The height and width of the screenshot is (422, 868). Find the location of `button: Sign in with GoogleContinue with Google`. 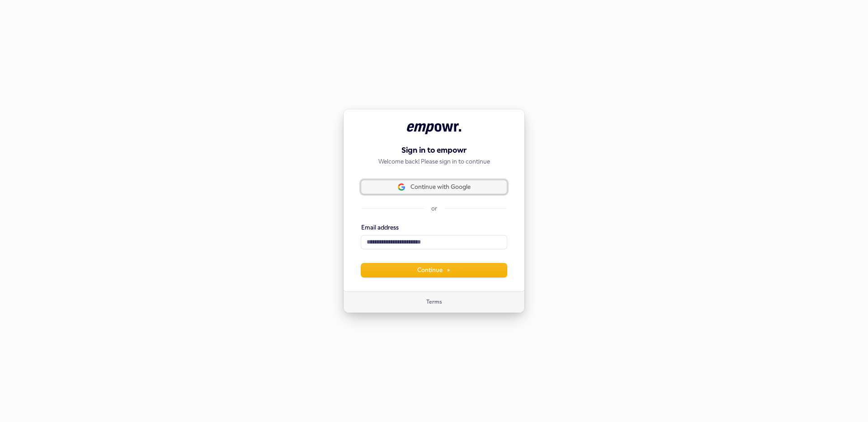

button: Sign in with GoogleContinue with Google is located at coordinates (434, 187).